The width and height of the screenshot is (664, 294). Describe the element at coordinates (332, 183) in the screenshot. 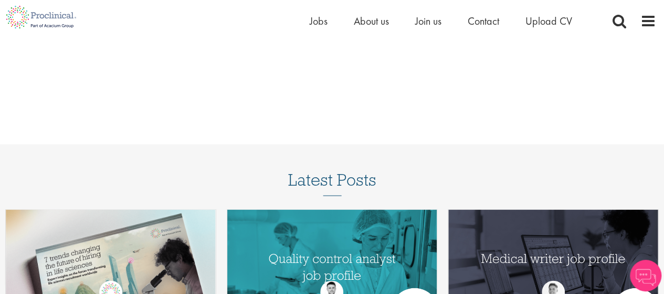

I see `h3: Latest Posts` at that location.